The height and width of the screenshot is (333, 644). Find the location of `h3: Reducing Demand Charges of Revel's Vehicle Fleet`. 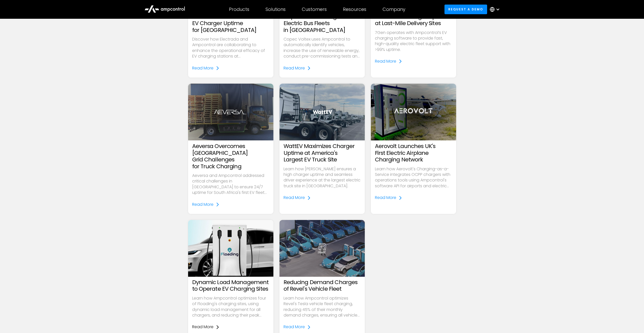

h3: Reducing Demand Charges of Revel's Vehicle Fleet is located at coordinates (322, 286).